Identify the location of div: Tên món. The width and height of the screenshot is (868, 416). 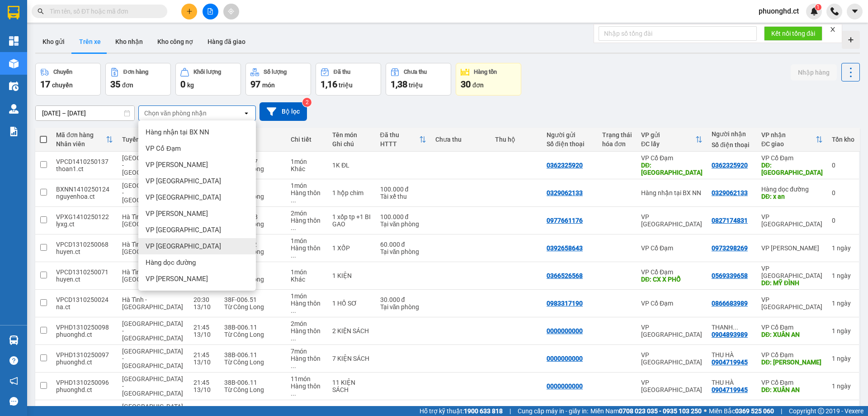
(352, 134).